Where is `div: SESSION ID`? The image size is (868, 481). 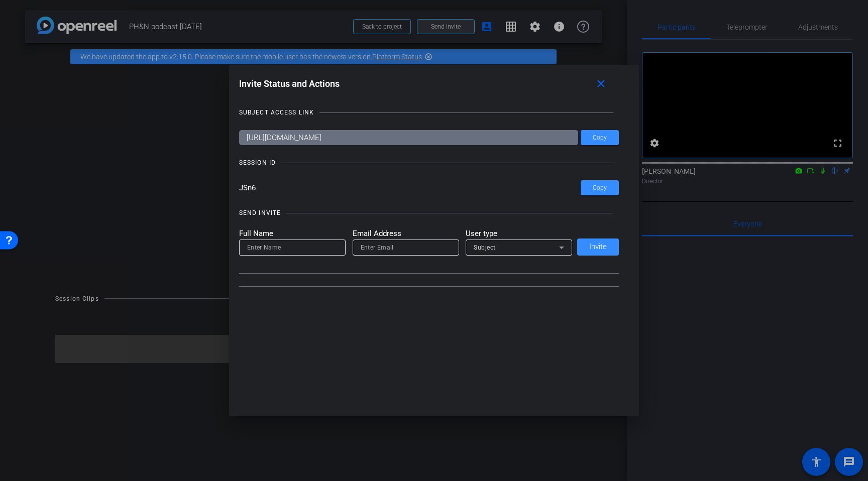 div: SESSION ID is located at coordinates (257, 163).